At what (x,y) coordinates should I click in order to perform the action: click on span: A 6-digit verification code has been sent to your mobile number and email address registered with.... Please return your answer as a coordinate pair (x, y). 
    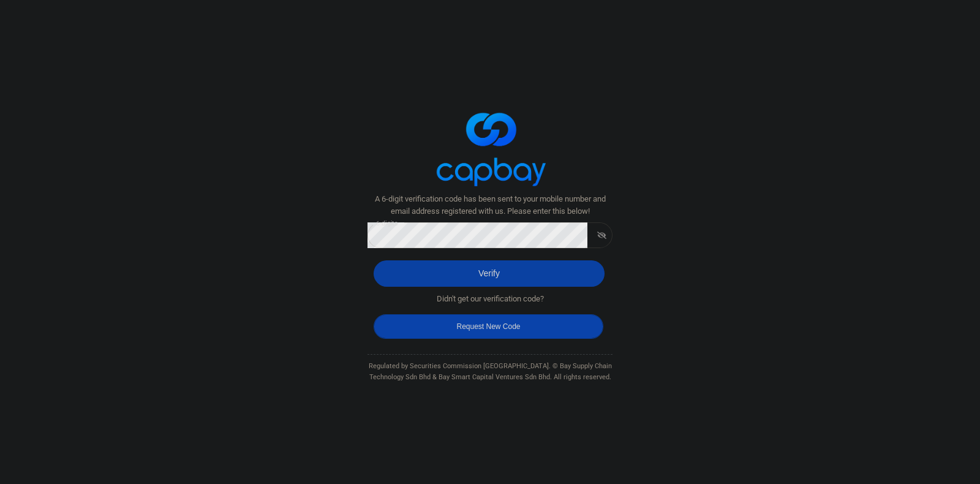
    Looking at the image, I should click on (490, 205).